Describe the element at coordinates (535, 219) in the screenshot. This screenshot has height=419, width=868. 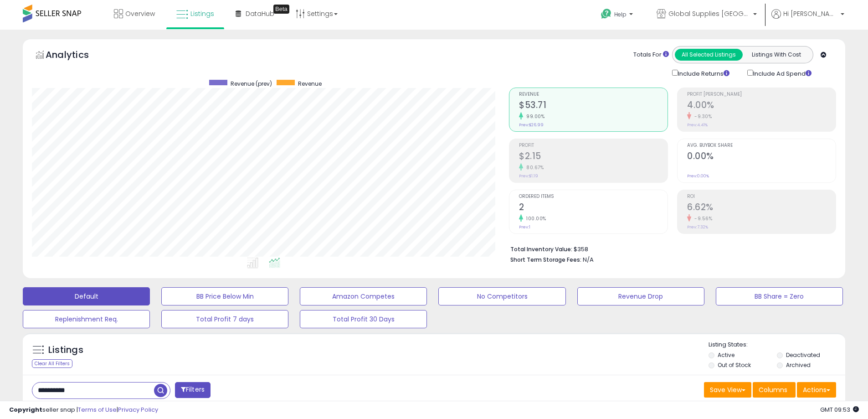
I see `small: 100.00%` at that location.